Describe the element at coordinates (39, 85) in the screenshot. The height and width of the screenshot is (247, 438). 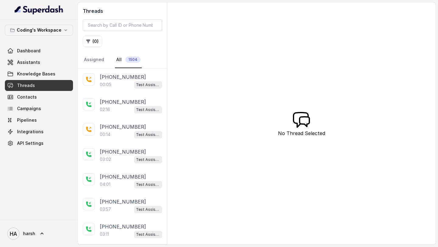
I see `a: Threads` at that location.